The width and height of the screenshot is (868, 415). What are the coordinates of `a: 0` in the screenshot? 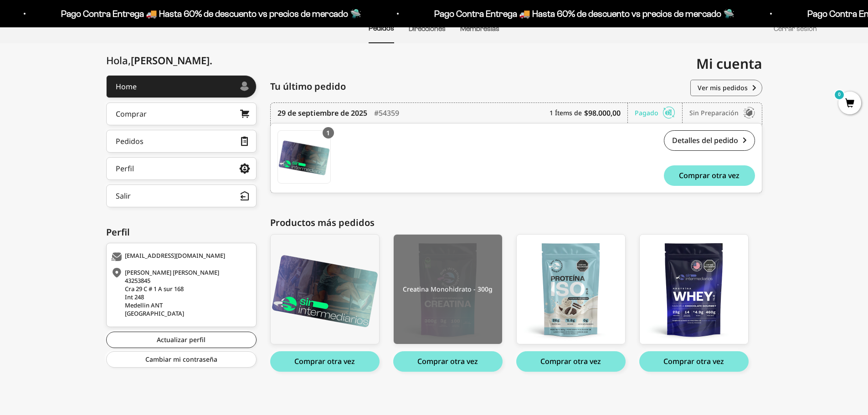 It's located at (850, 104).